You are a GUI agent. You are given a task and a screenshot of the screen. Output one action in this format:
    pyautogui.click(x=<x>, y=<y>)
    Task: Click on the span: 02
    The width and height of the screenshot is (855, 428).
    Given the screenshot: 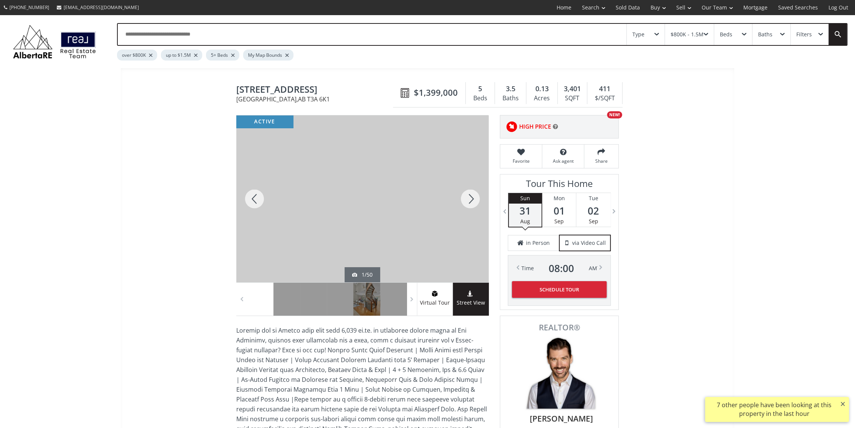 What is the action you would take?
    pyautogui.click(x=593, y=211)
    